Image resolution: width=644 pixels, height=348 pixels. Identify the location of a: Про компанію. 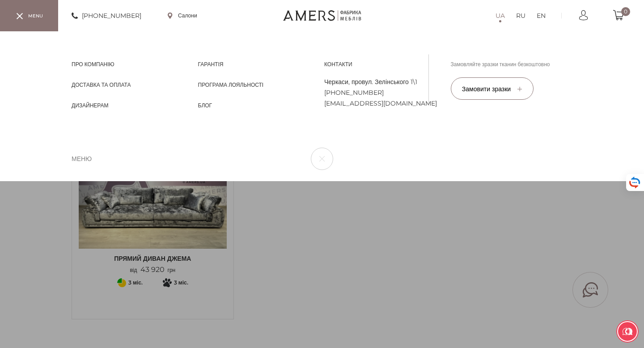
(93, 64).